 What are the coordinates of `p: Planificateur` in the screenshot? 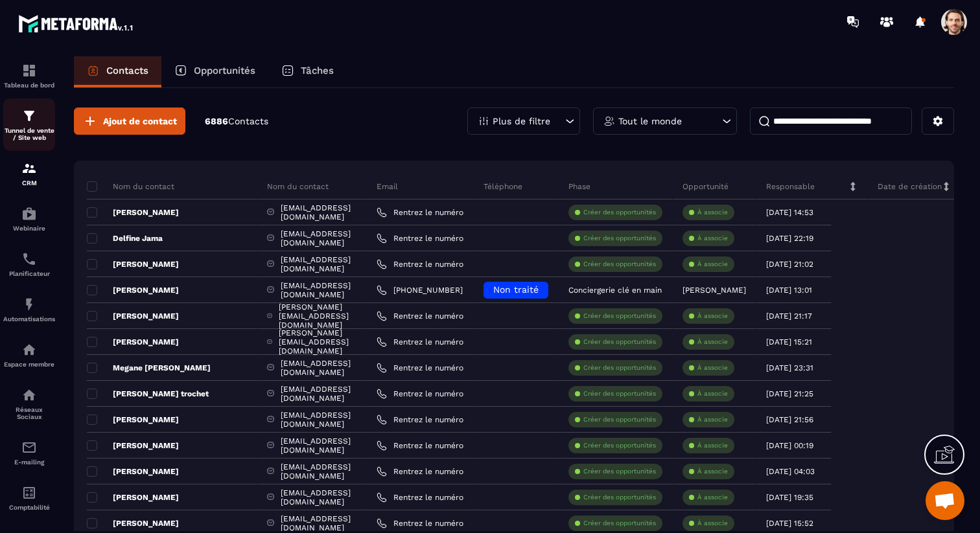 It's located at (29, 273).